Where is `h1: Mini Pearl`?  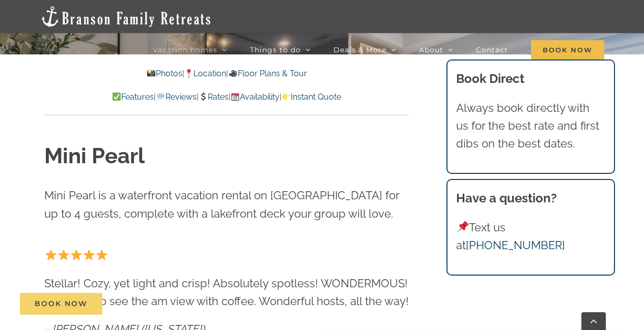
h1: Mini Pearl is located at coordinates (226, 156).